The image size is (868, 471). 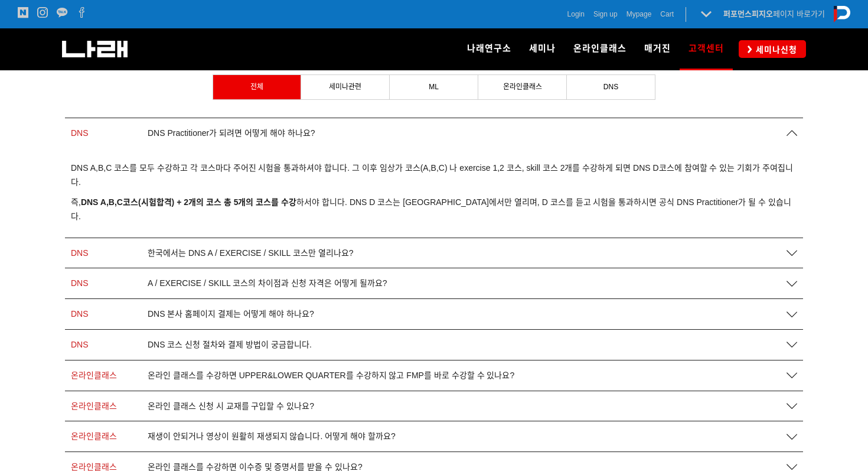 What do you see at coordinates (331, 375) in the screenshot?
I see `span: 온라인 클래스를 수강하면 UPPER&LOWER QUARTER를 수강하지 않고 FMP를 바로 수강할 수 있나요?` at bounding box center [331, 375].